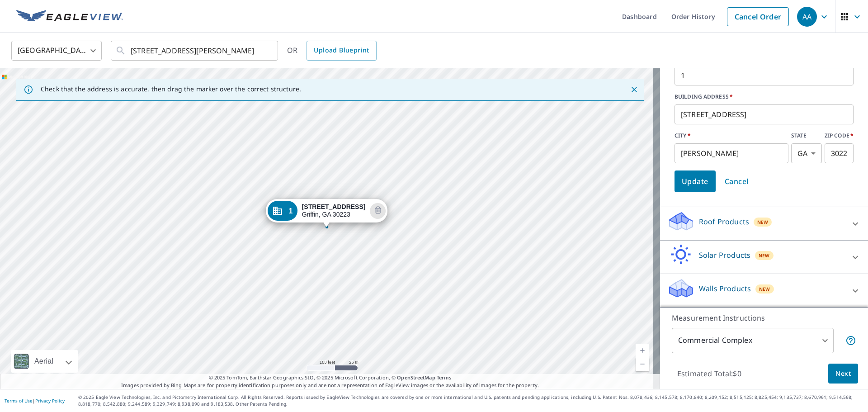 The height and width of the screenshot is (412, 868). What do you see at coordinates (70, 16) in the screenshot?
I see `img: EV Logo` at bounding box center [70, 16].